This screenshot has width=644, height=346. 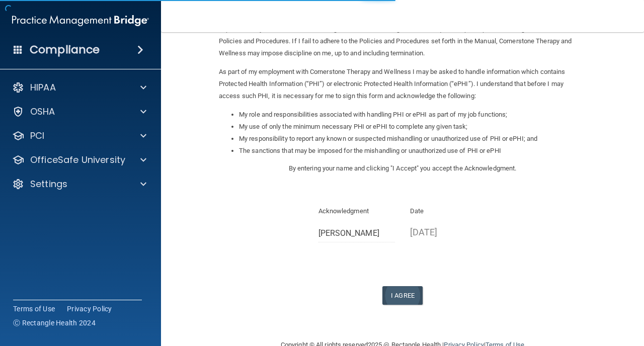 I want to click on input: Full Name, so click(x=357, y=233).